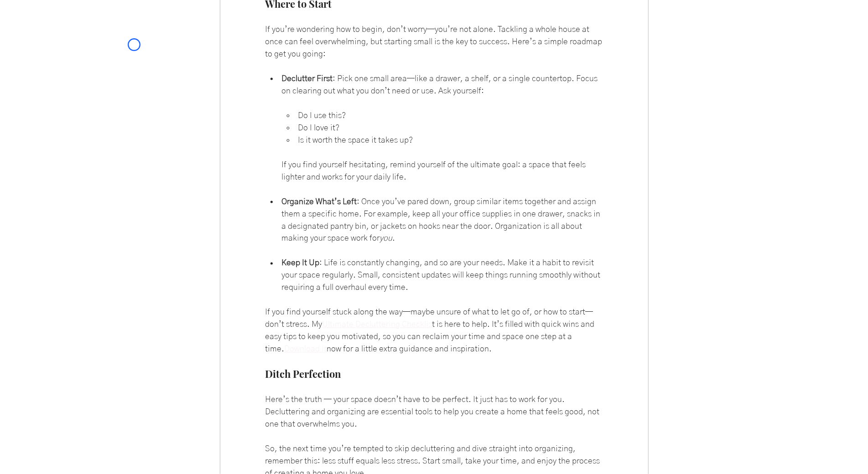  Describe the element at coordinates (308, 79) in the screenshot. I see `span: Declutter First` at that location.